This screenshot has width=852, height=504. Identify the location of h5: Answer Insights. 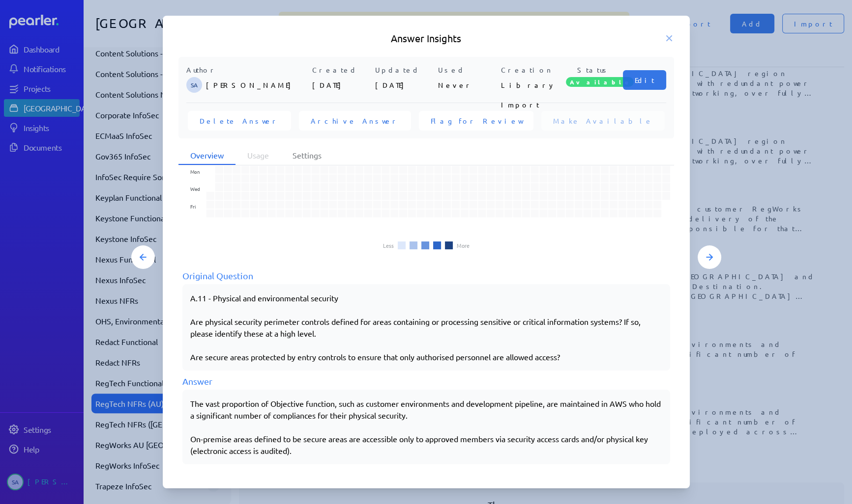
(426, 38).